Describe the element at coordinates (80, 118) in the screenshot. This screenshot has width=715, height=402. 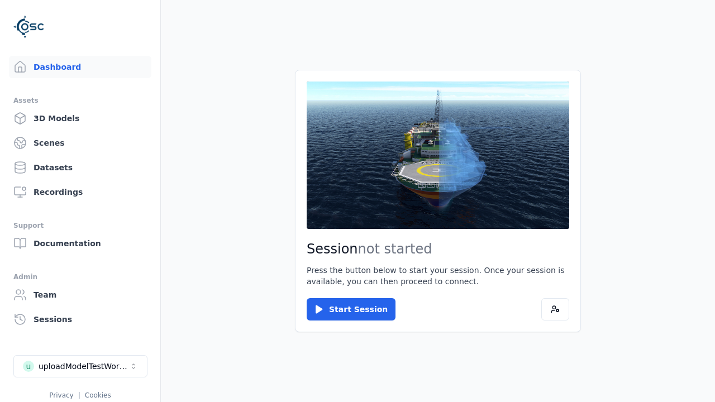
I see `a: 3D Models` at that location.